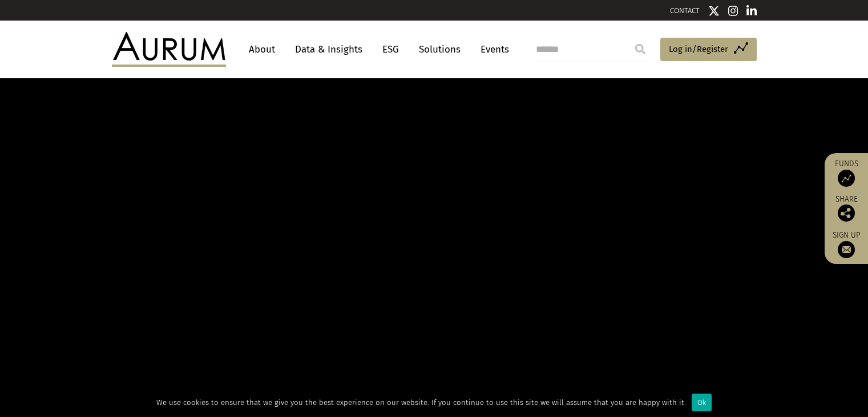 This screenshot has height=417, width=868. I want to click on a: CONTACT, so click(685, 10).